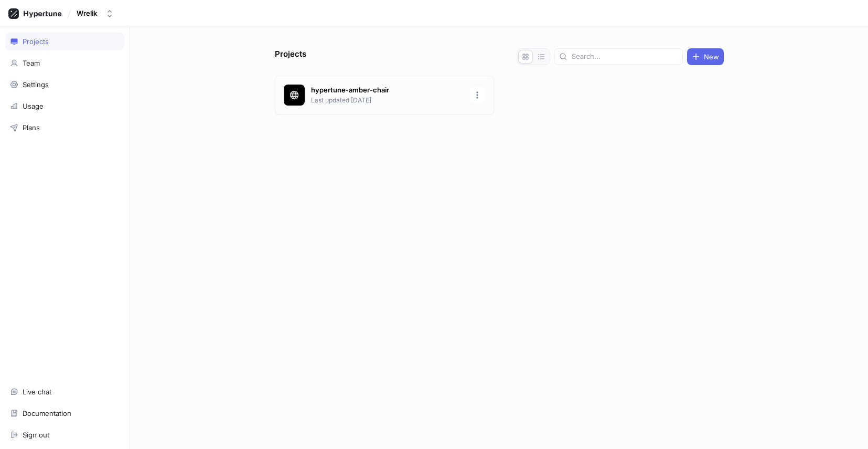  What do you see at coordinates (705, 57) in the screenshot?
I see `button: New` at bounding box center [705, 57].